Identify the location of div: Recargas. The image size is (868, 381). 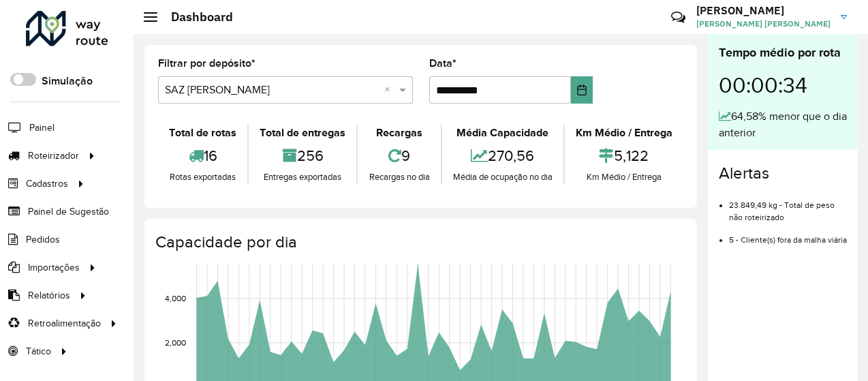
(398, 133).